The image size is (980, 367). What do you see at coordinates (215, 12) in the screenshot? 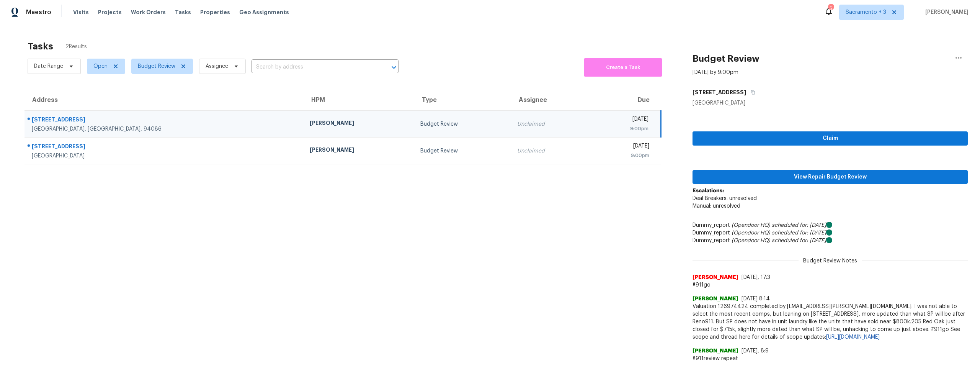
I see `span: Properties` at bounding box center [215, 12].